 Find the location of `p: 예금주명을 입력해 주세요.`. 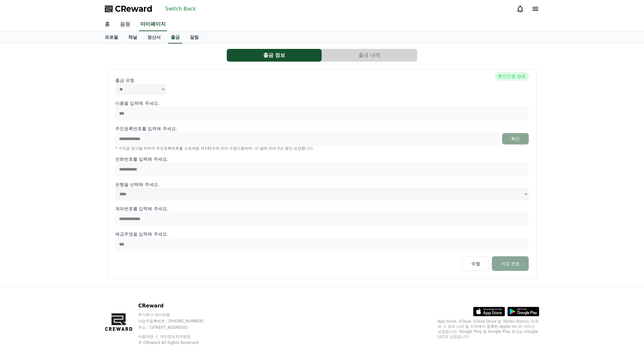

p: 예금주명을 입력해 주세요. is located at coordinates (322, 234).